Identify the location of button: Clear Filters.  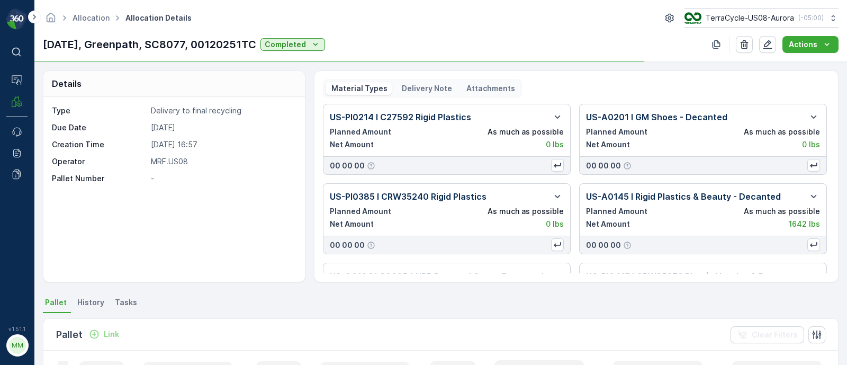
(767, 334).